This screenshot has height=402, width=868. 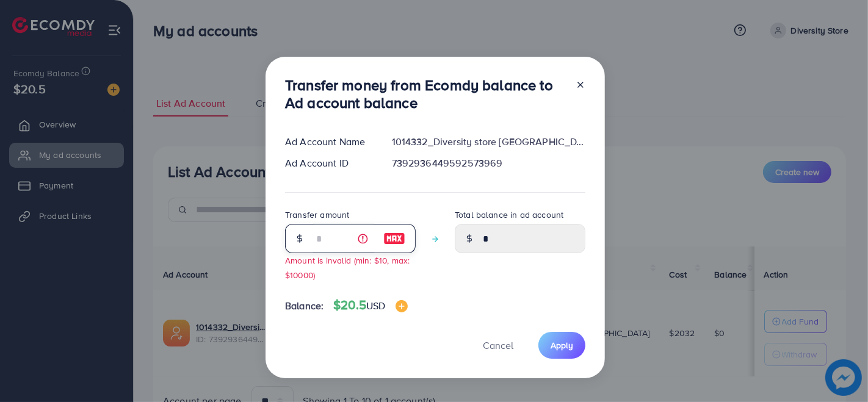 I want to click on div: Ad Account Name, so click(x=328, y=141).